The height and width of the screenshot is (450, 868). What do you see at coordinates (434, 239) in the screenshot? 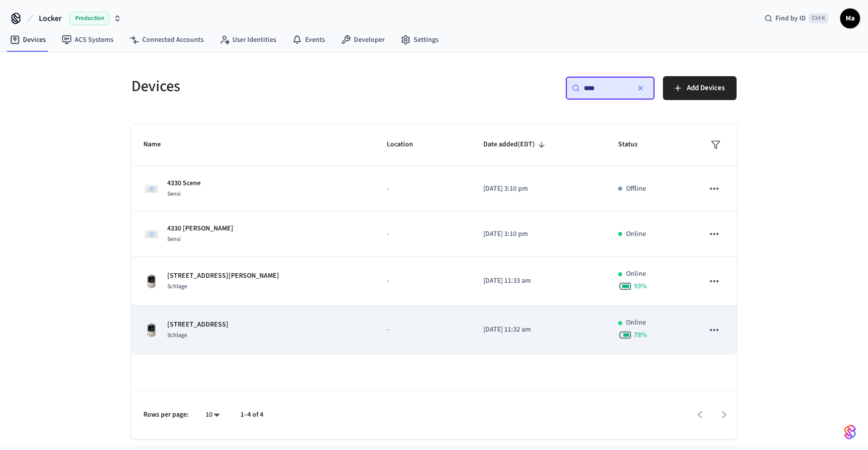
I see `table: sticky table` at bounding box center [434, 239].